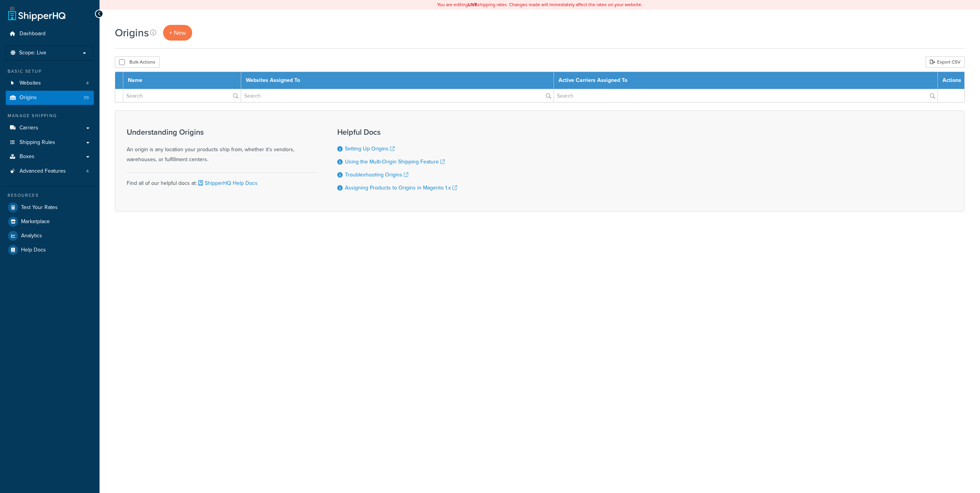 The image size is (980, 493). Describe the element at coordinates (50, 98) in the screenshot. I see `a: Origins 39` at that location.